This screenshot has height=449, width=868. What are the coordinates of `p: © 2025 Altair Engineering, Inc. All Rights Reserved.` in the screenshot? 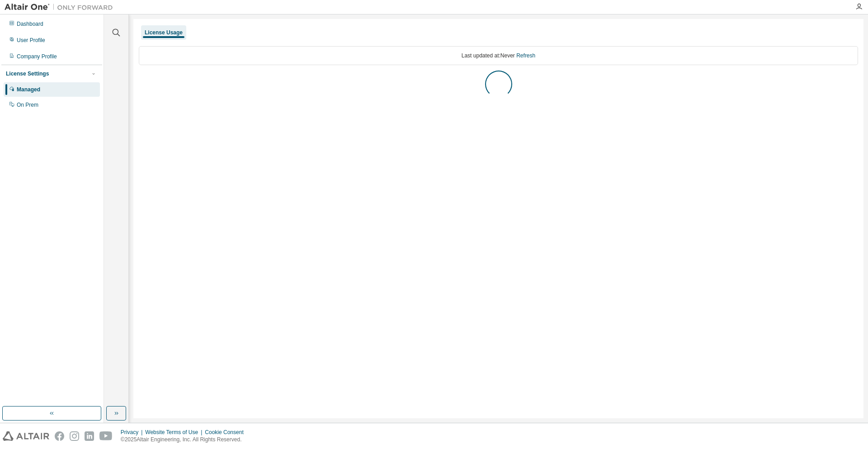 It's located at (185, 439).